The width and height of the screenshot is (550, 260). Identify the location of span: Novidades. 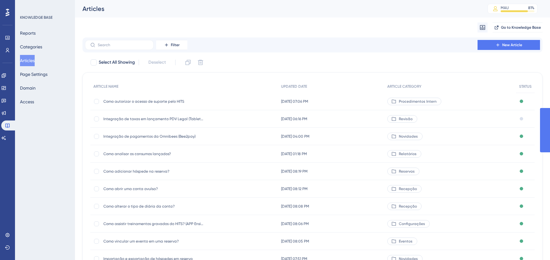
(409, 137).